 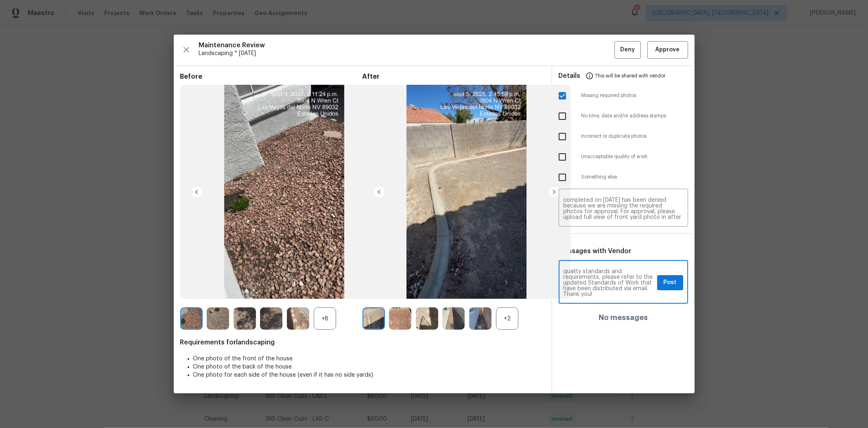 What do you see at coordinates (668, 50) in the screenshot?
I see `span: Approve` at bounding box center [668, 50].